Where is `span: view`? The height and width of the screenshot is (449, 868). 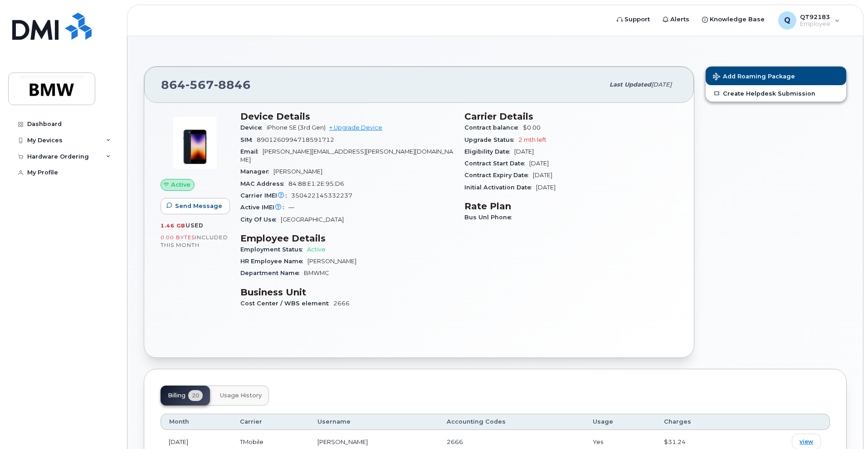
span: view is located at coordinates (806, 442).